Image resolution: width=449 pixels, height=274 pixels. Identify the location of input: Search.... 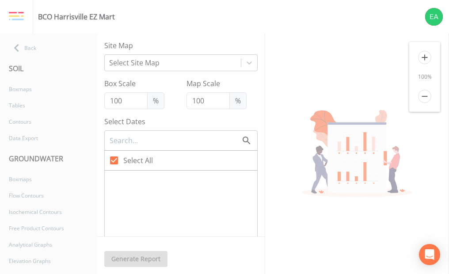
(175, 141).